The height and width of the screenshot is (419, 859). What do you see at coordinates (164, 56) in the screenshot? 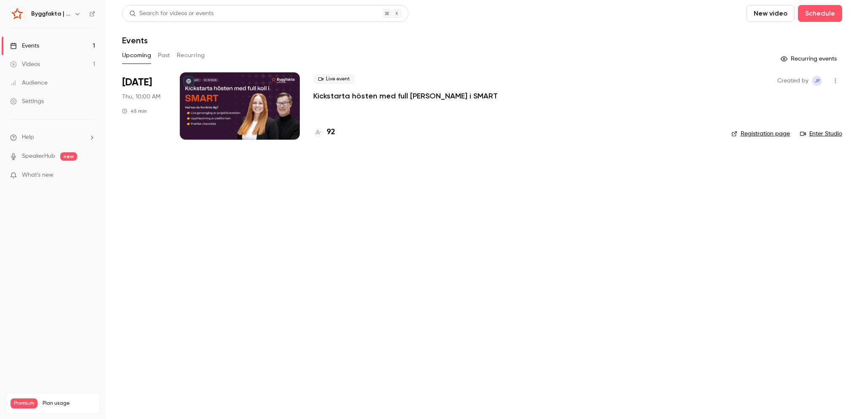
I see `button: Past` at bounding box center [164, 56].